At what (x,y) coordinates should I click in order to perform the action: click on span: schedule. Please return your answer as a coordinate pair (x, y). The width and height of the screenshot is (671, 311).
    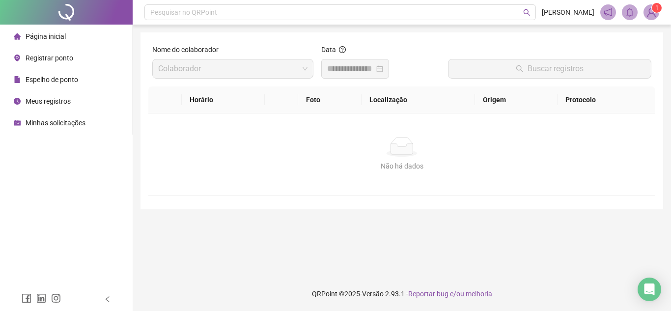
    Looking at the image, I should click on (17, 123).